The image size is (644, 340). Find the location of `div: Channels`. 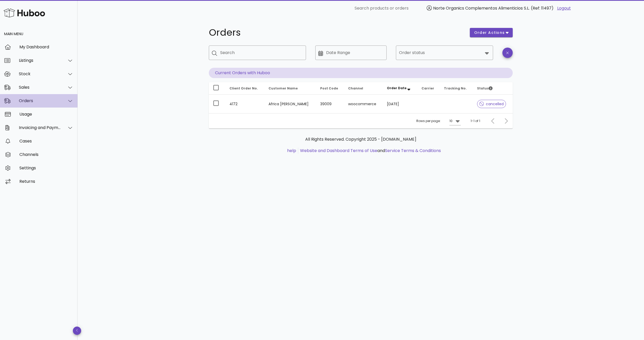

div: Channels is located at coordinates (46, 155).